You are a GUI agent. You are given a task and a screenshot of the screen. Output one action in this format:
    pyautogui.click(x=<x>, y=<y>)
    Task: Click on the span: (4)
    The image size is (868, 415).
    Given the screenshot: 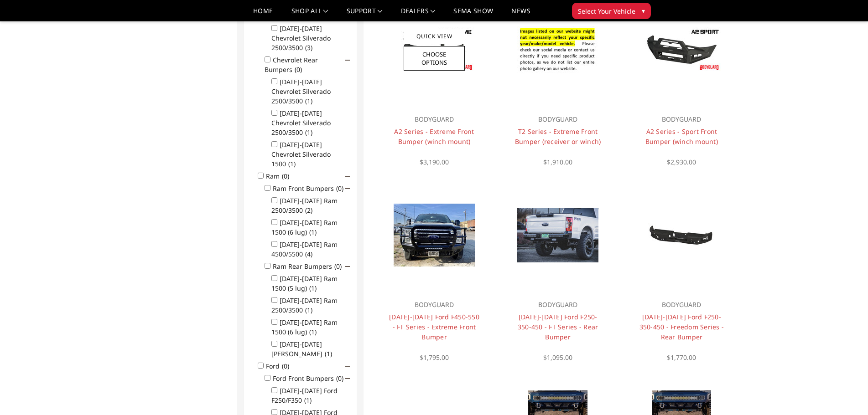 What is the action you would take?
    pyautogui.click(x=308, y=254)
    